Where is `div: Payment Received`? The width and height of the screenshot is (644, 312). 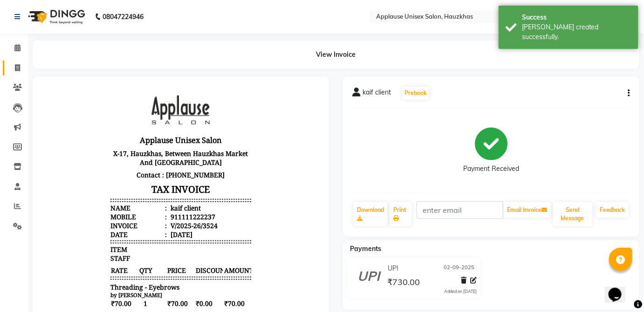 div: Payment Received is located at coordinates (491, 169).